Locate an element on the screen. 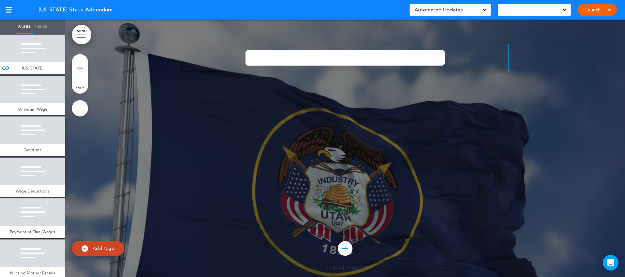 The width and height of the screenshot is (625, 277). span: Wage Deductions is located at coordinates (33, 191).